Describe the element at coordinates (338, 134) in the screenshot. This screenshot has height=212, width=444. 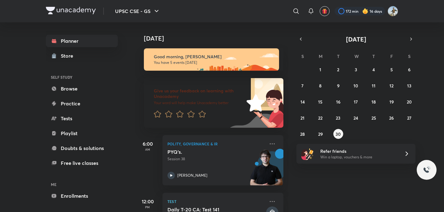
I see `button: September 30, 2025` at that location.